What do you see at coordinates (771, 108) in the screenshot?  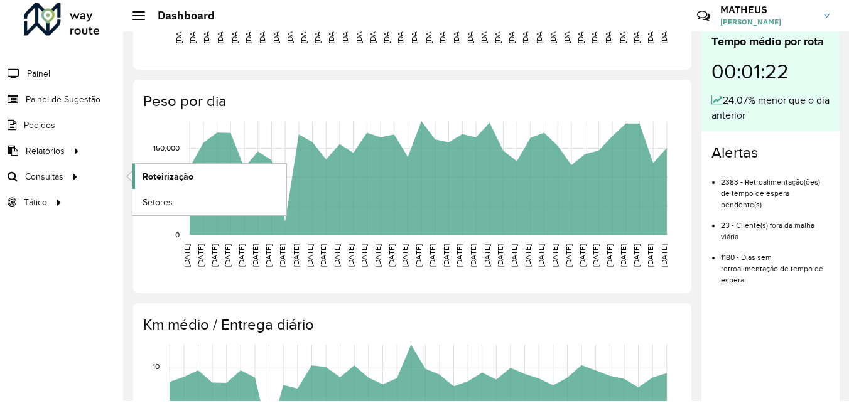 I see `div: 24,07% menor que o dia anterior` at bounding box center [771, 108].